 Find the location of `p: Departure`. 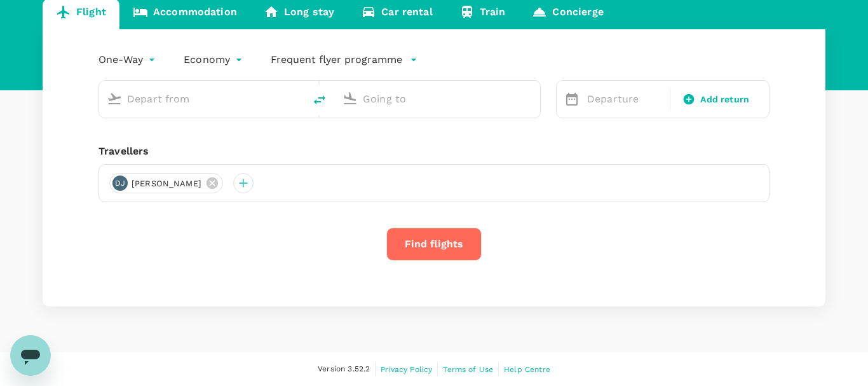

p: Departure is located at coordinates (625, 99).